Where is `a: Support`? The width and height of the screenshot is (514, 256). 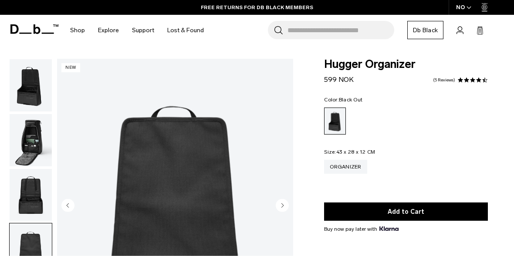
a: Support is located at coordinates (143, 30).